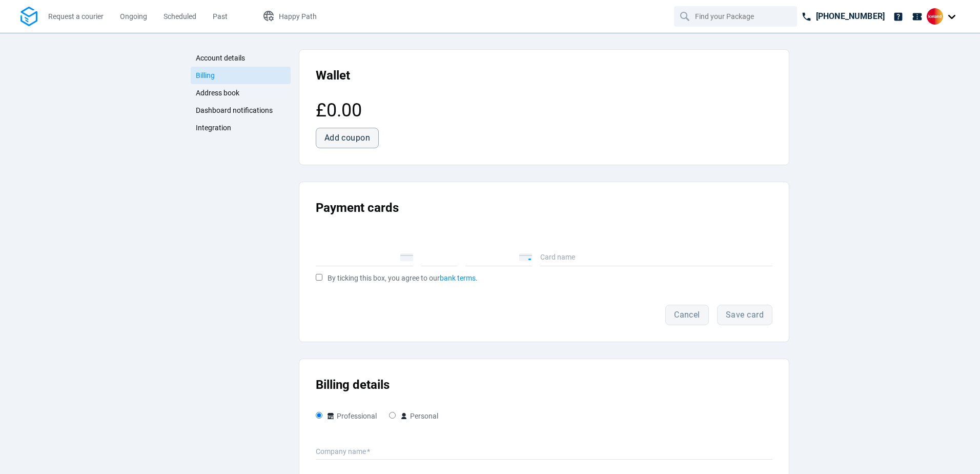  Describe the element at coordinates (298, 17) in the screenshot. I see `span: Happy Path` at that location.